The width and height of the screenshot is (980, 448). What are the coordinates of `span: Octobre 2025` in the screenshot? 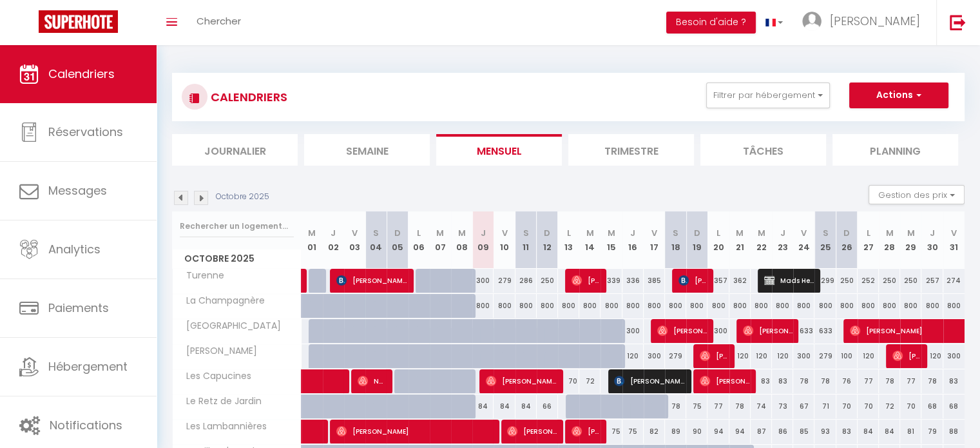 It's located at (237, 258).